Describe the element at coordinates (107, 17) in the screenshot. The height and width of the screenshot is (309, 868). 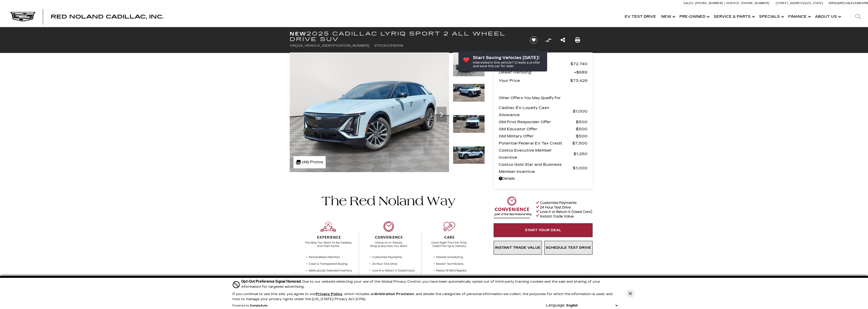
I see `a: Red Noland Cadillac, Inc.` at that location.